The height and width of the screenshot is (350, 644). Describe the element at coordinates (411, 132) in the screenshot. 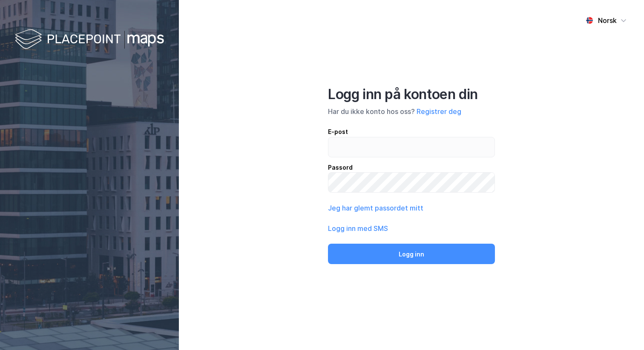

I see `div: E-post` at that location.